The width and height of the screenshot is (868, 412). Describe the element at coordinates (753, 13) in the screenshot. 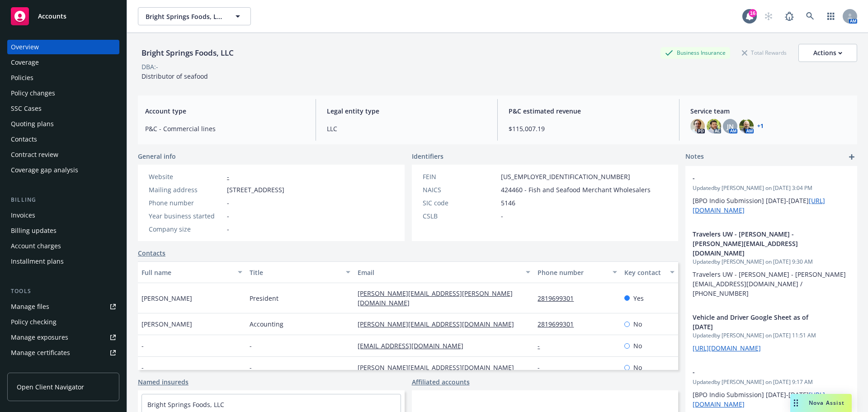

I see `div: 16` at that location.